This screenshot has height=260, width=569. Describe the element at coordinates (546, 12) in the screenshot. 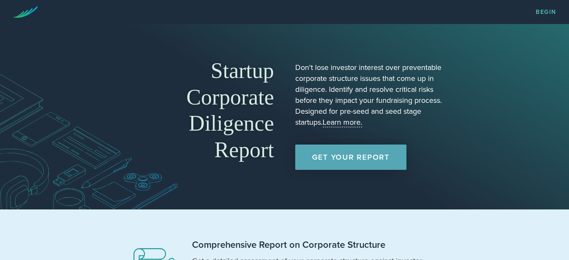

I see `a: Begin` at that location.